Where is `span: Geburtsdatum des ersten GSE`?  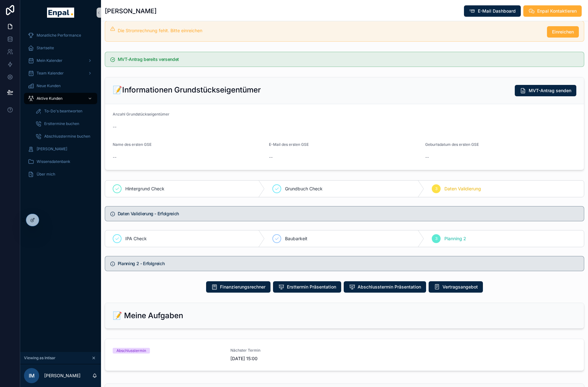
span: Geburtsdatum des ersten GSE is located at coordinates (452, 144).